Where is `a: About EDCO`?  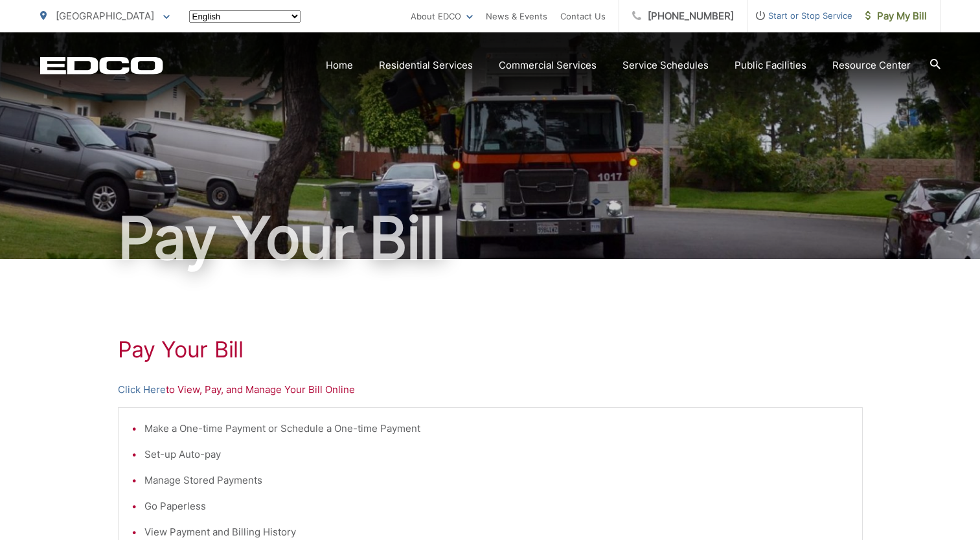 a: About EDCO is located at coordinates (442, 16).